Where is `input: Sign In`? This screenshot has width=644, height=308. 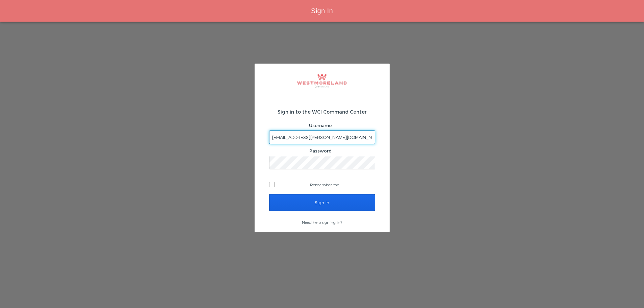
input: Sign In is located at coordinates (322, 203).